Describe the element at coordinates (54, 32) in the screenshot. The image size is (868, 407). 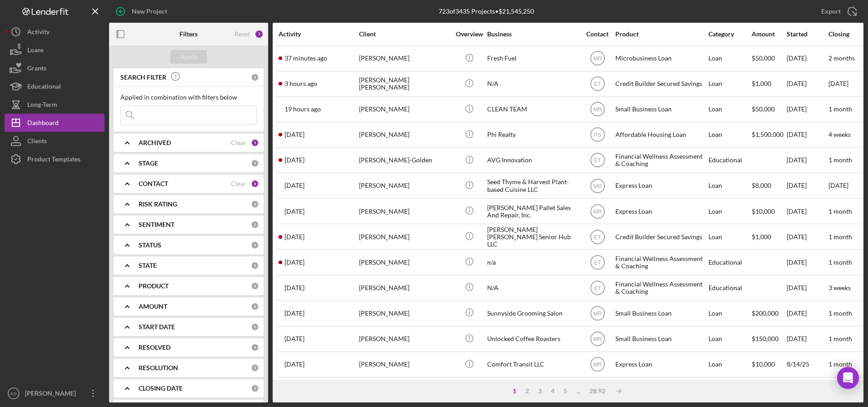
I see `button: Activity` at that location.